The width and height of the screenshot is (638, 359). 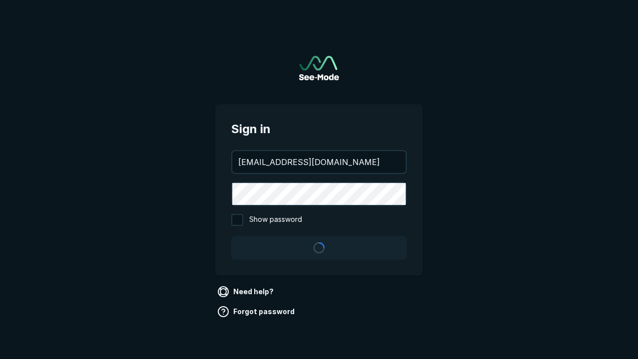 I want to click on a: Go to sign in, so click(x=319, y=68).